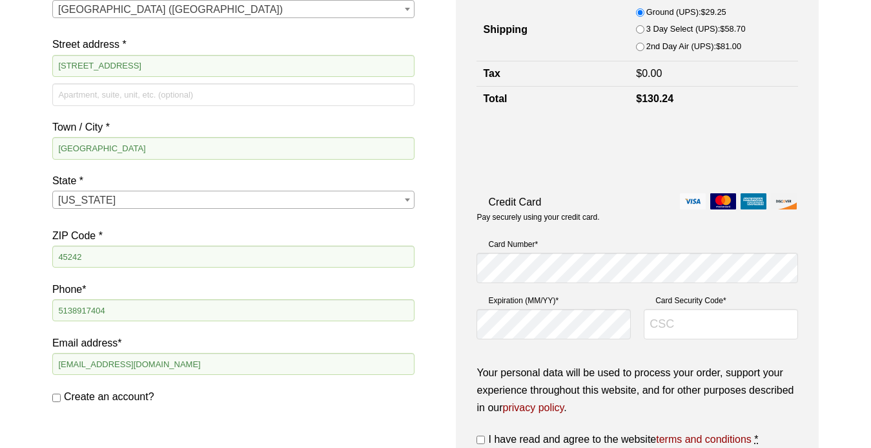 This screenshot has width=871, height=448. Describe the element at coordinates (234, 10) in the screenshot. I see `span: United States (US)` at that location.